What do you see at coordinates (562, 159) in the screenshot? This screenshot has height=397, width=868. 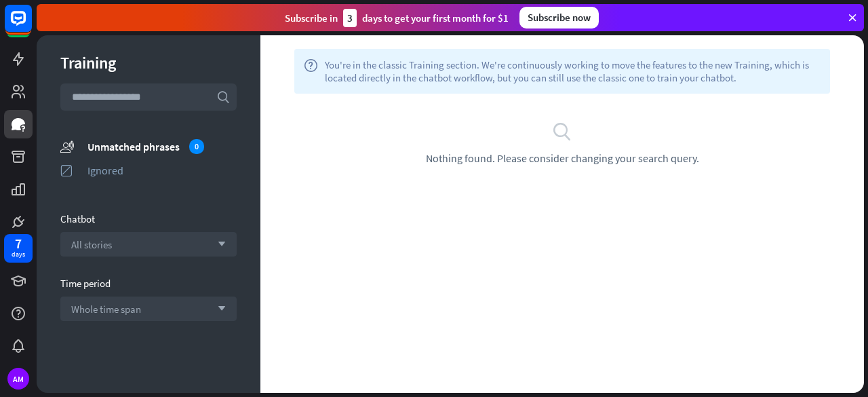 I see `span: Nothing found. Please consider changing your search query.` at bounding box center [562, 159].